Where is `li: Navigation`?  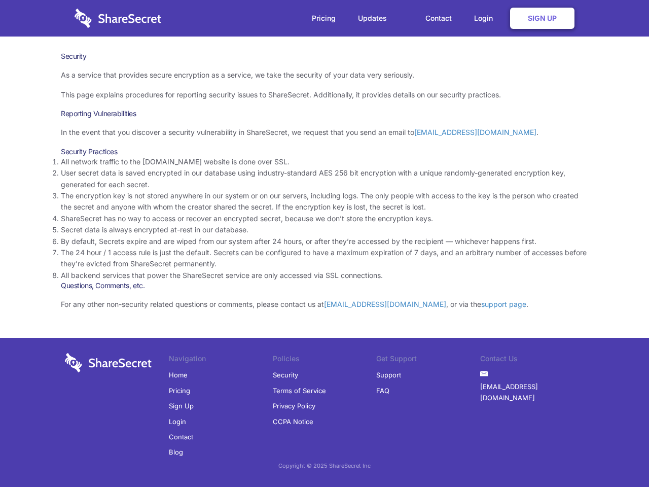 li: Navigation is located at coordinates (221, 360).